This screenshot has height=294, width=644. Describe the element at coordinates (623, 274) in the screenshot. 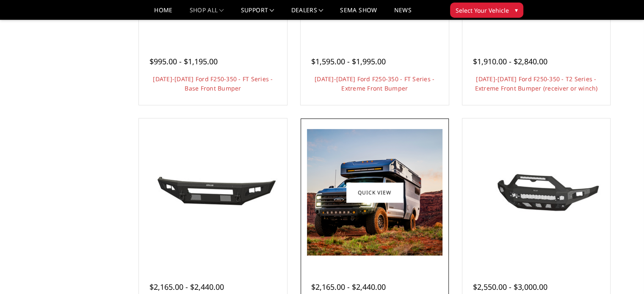

I see `div: Chat Widget` at that location.